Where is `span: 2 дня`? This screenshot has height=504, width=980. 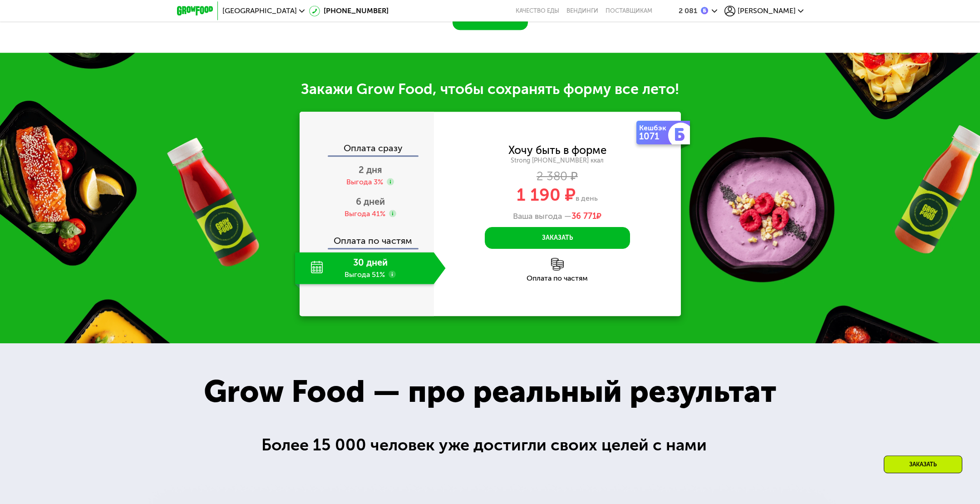
span: 2 дня is located at coordinates (371, 170).